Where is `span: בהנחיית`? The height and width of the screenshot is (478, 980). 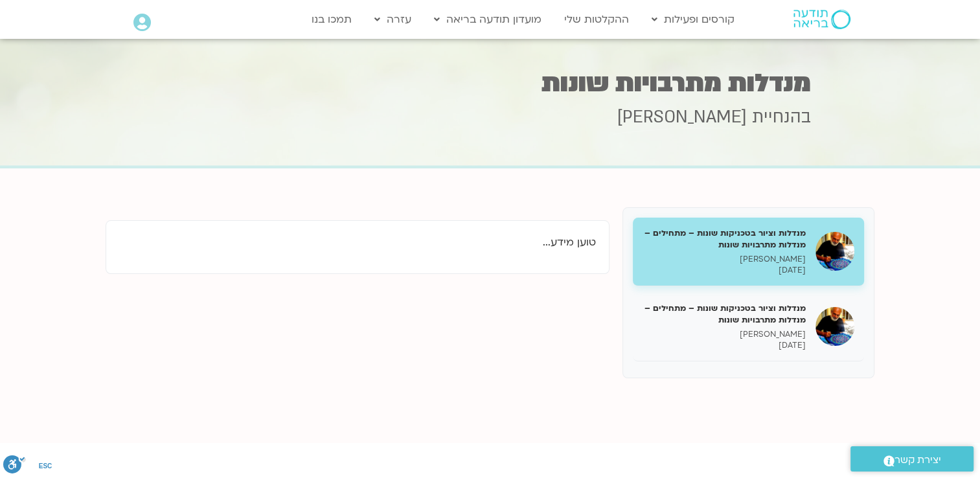
span: בהנחיית is located at coordinates (781, 117).